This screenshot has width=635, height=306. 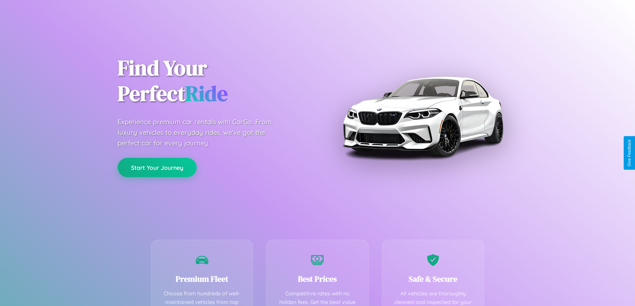 I want to click on button: Start Your Journey, so click(x=157, y=168).